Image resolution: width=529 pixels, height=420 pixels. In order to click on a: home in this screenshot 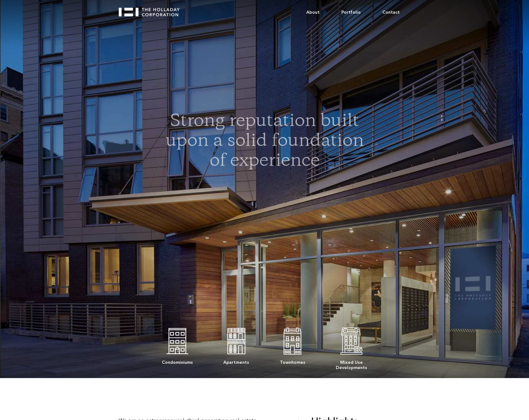, I will do `click(152, 9)`.